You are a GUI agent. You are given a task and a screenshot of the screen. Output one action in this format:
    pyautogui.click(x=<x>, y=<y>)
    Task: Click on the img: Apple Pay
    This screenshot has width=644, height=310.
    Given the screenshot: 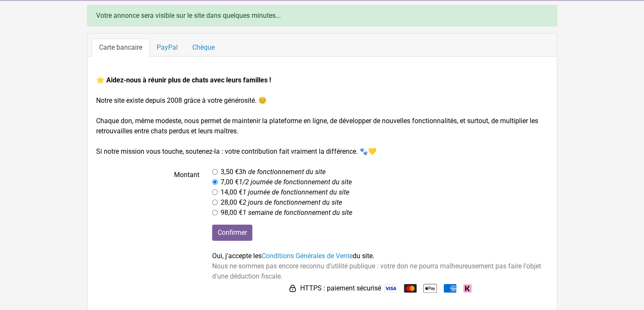 What is the action you would take?
    pyautogui.click(x=430, y=288)
    